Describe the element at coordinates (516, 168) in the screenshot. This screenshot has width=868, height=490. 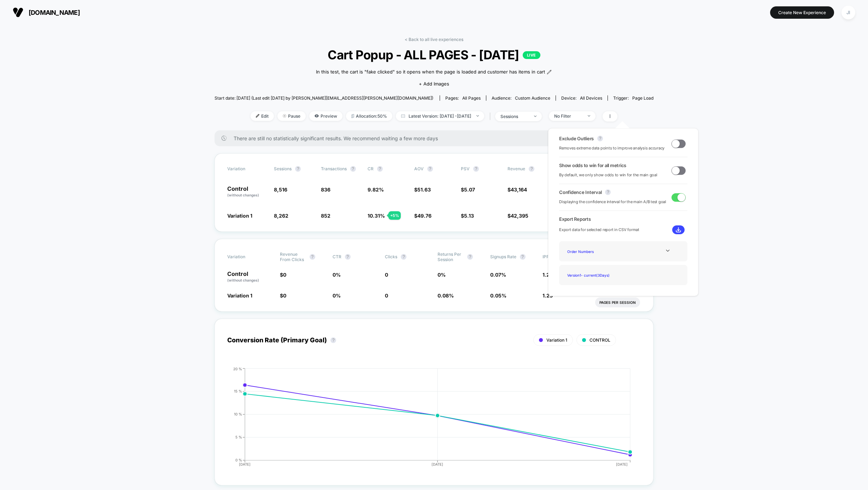
I see `span: Revenue` at that location.